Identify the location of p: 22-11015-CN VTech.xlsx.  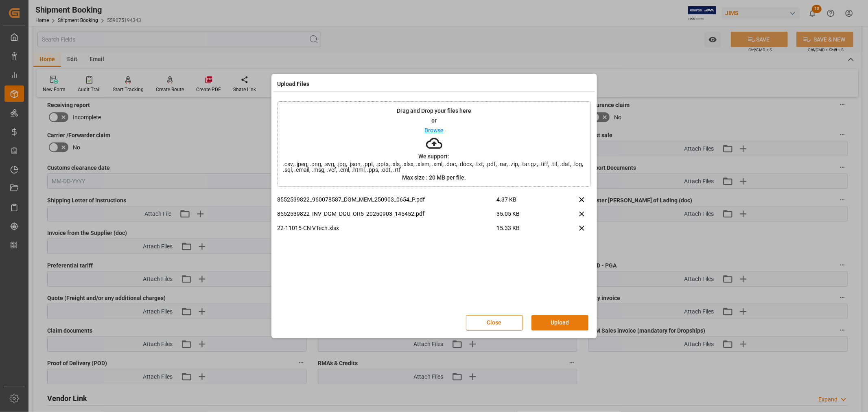
(387, 228).